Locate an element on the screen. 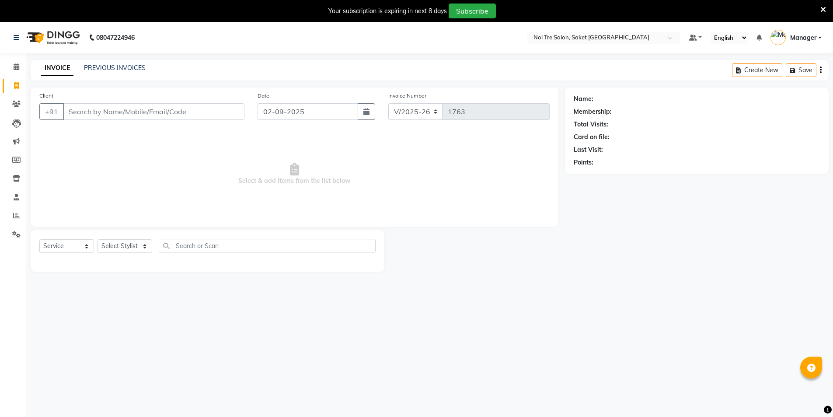 The height and width of the screenshot is (417, 833). a: INVOICE is located at coordinates (57, 68).